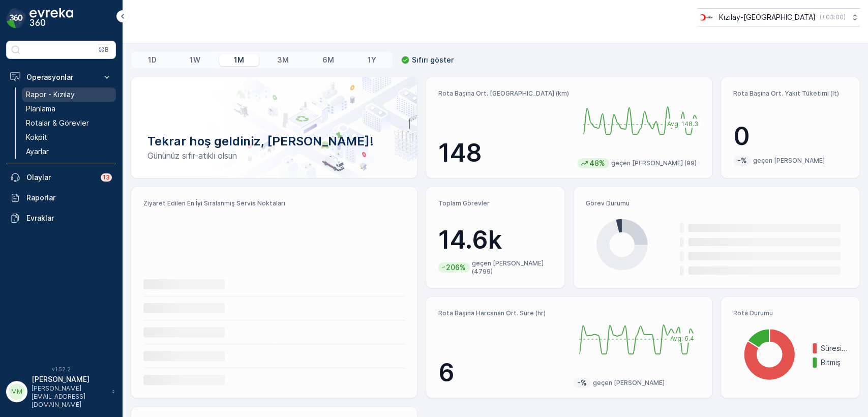 This screenshot has width=868, height=417. I want to click on p: Raporlar, so click(69, 198).